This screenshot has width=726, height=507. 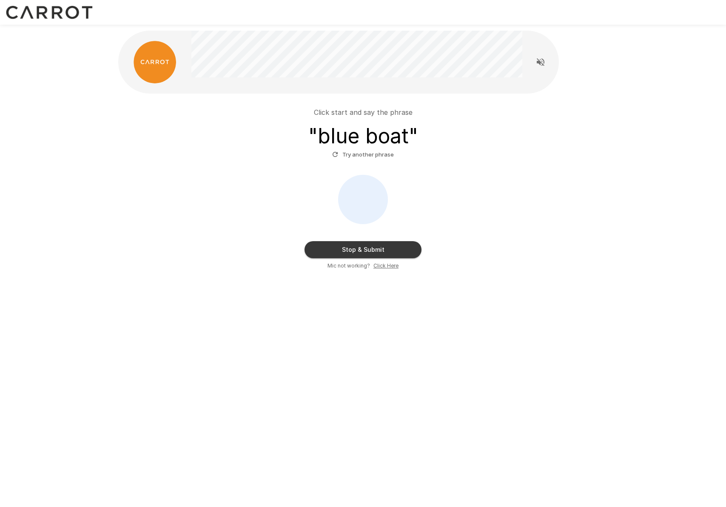 I want to click on u: Click Here, so click(x=386, y=265).